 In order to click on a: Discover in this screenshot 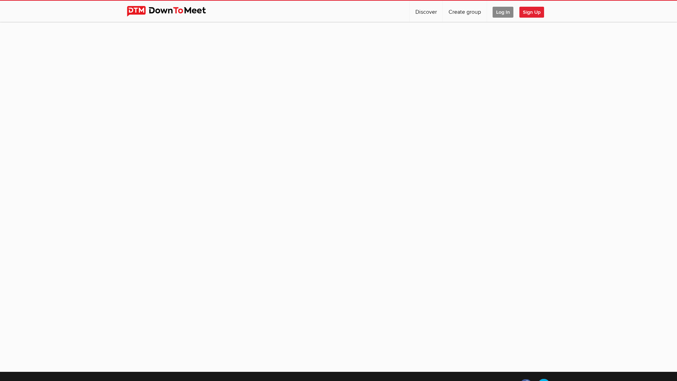, I will do `click(426, 11)`.